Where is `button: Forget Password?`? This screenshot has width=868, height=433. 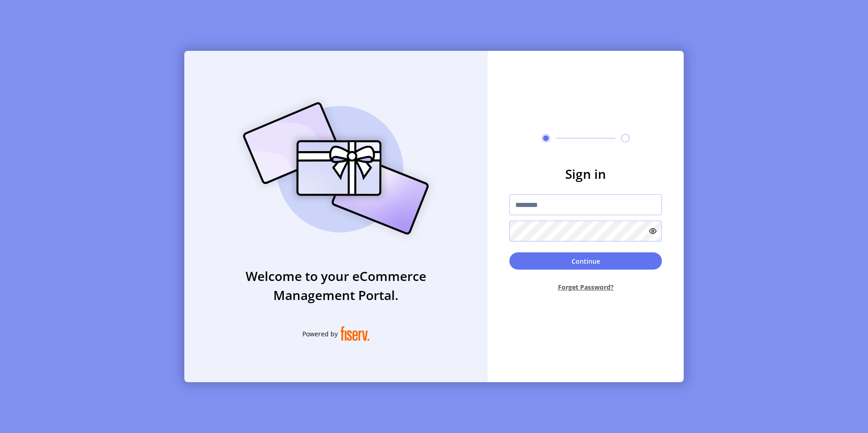 button: Forget Password? is located at coordinates (586, 287).